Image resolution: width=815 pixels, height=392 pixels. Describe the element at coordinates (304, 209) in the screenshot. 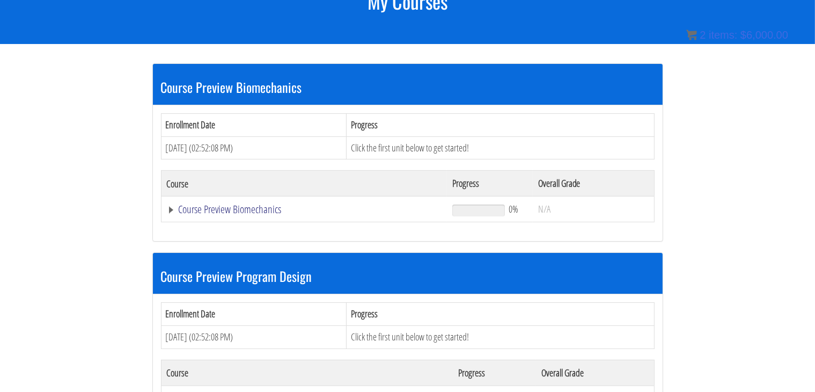

I see `a: Course Preview Biomechanics` at that location.